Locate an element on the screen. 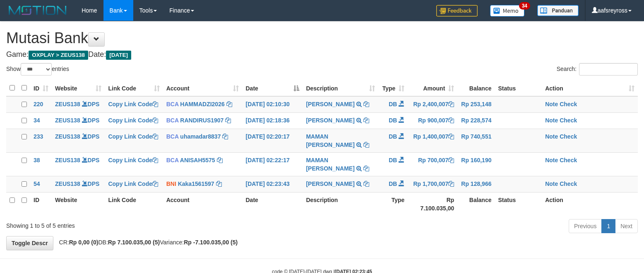 This screenshot has height=273, width=644. th: ID: activate to sort column ascending is located at coordinates (41, 88).